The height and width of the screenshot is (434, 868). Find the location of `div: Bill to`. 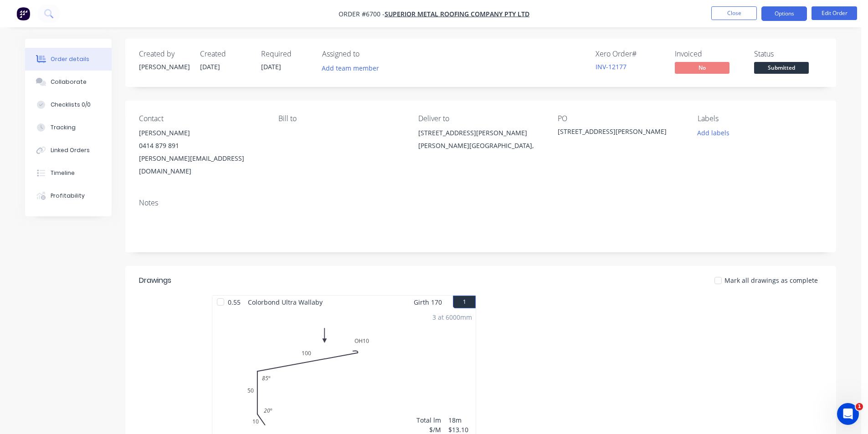

div: Bill to is located at coordinates (341, 119).